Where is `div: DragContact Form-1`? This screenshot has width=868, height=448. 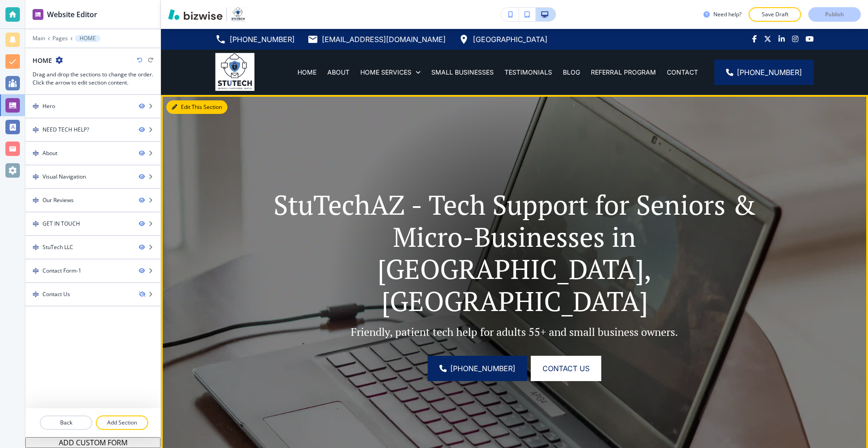 div: DragContact Form-1 is located at coordinates (92, 271).